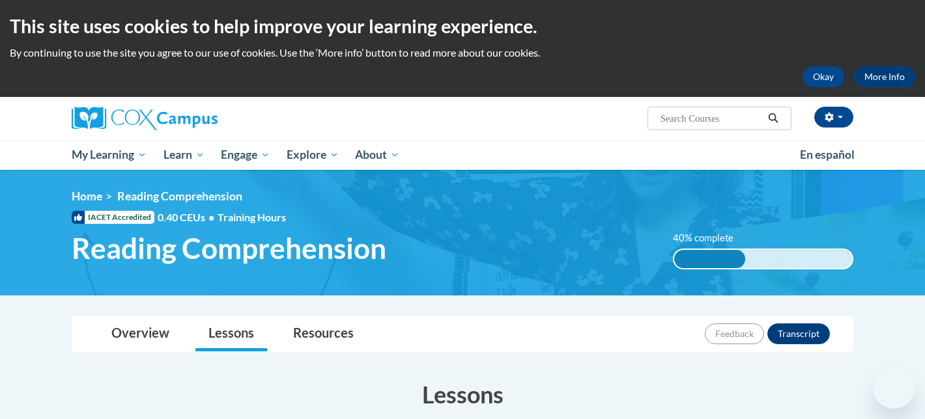 Image resolution: width=925 pixels, height=419 pixels. I want to click on span: IACET Accredited, so click(113, 218).